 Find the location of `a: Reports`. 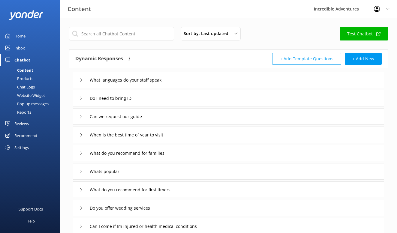

a: Reports is located at coordinates (32, 112).